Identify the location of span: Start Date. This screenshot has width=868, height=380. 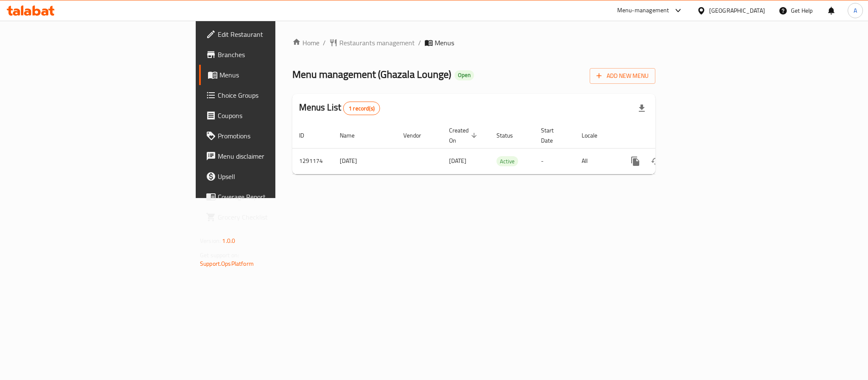
(553, 136).